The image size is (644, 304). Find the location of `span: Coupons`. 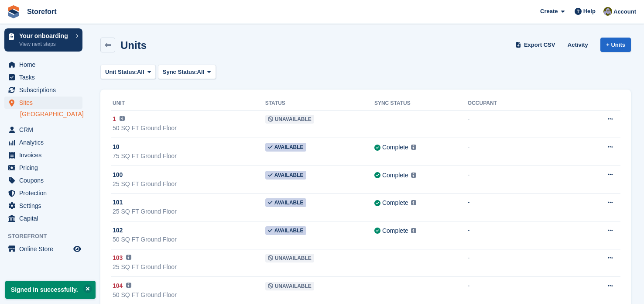

span: Coupons is located at coordinates (45, 181).